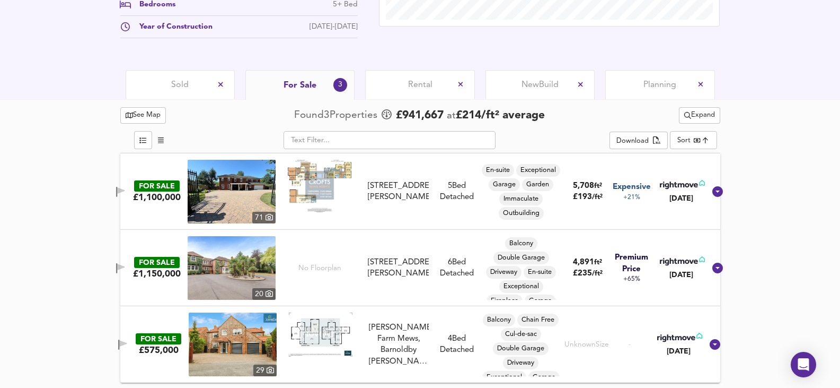  I want to click on div: split button, so click(638, 141).